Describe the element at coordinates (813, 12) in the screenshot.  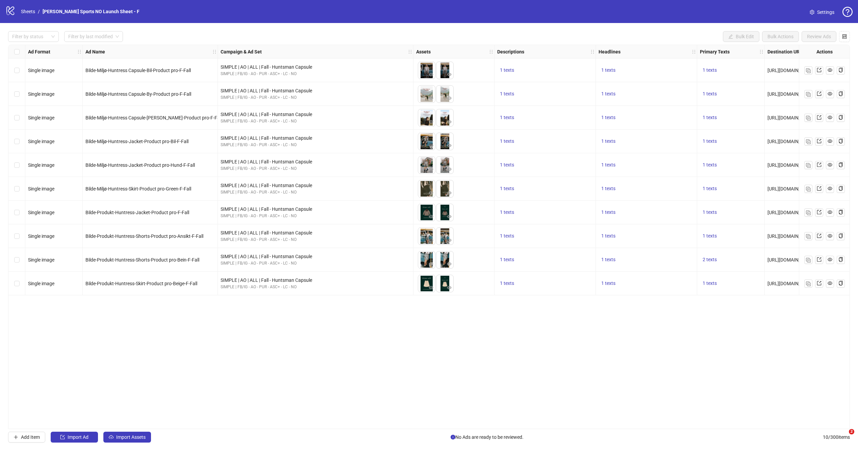
I see `span: setting` at that location.